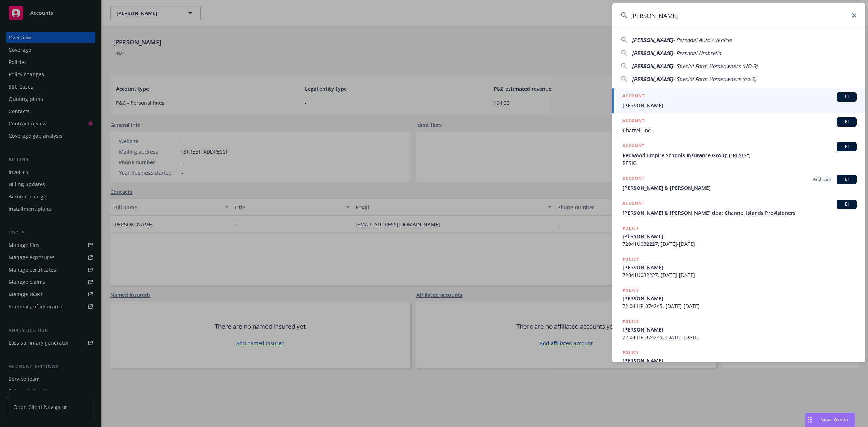 The height and width of the screenshot is (427, 868). I want to click on span: Archived, so click(822, 179).